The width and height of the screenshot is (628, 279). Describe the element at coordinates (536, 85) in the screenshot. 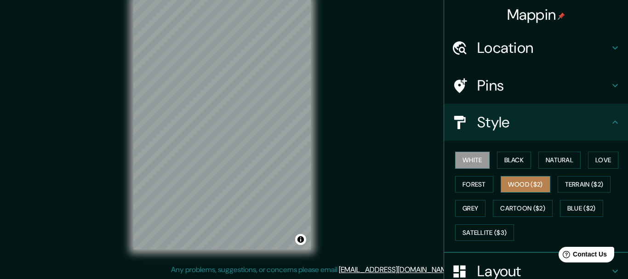

I see `div: Pins` at that location.